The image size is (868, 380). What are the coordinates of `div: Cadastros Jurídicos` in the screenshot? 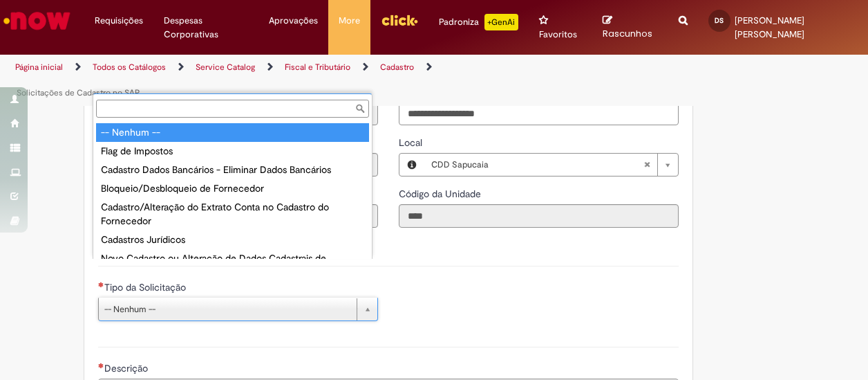 It's located at (232, 239).